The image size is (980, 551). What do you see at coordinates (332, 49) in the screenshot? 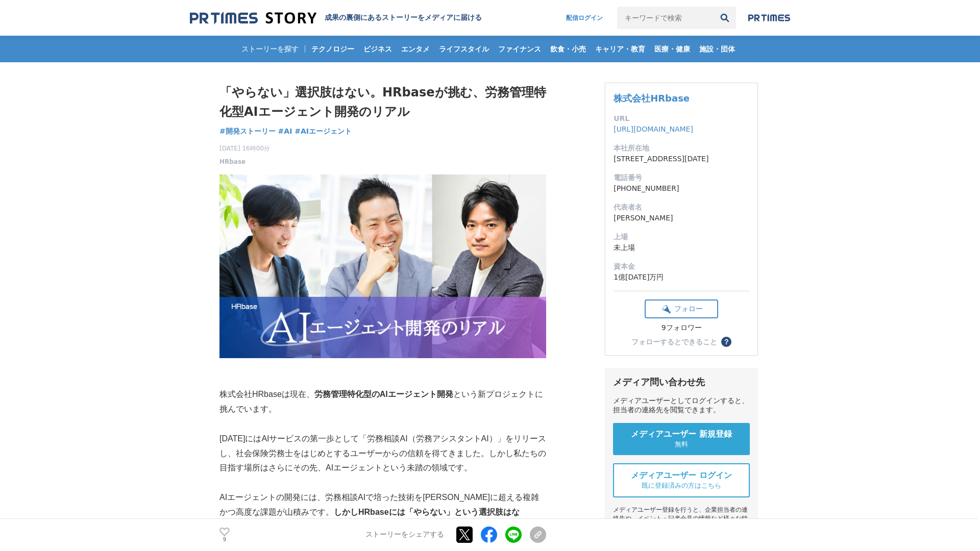
I see `a: テクノロジー` at bounding box center [332, 49].